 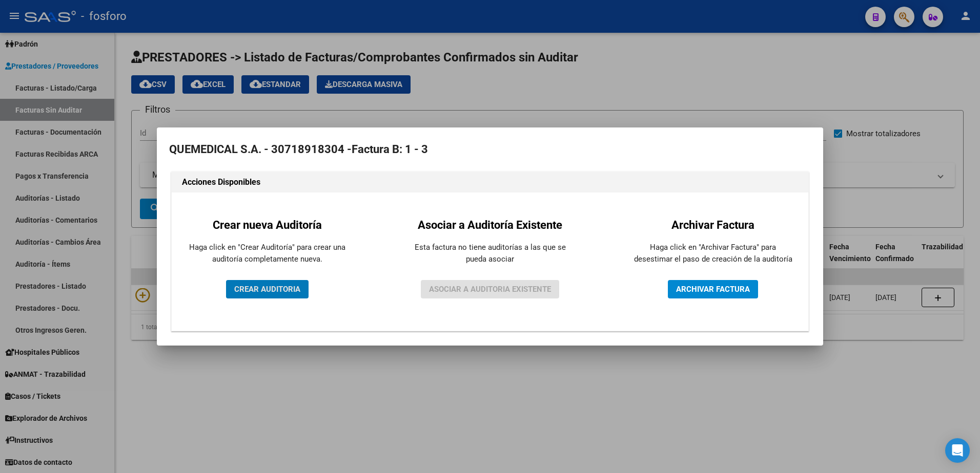 What do you see at coordinates (490, 289) in the screenshot?
I see `button: ASOCIAR A AUDITORIA EXISTENTE` at bounding box center [490, 289].